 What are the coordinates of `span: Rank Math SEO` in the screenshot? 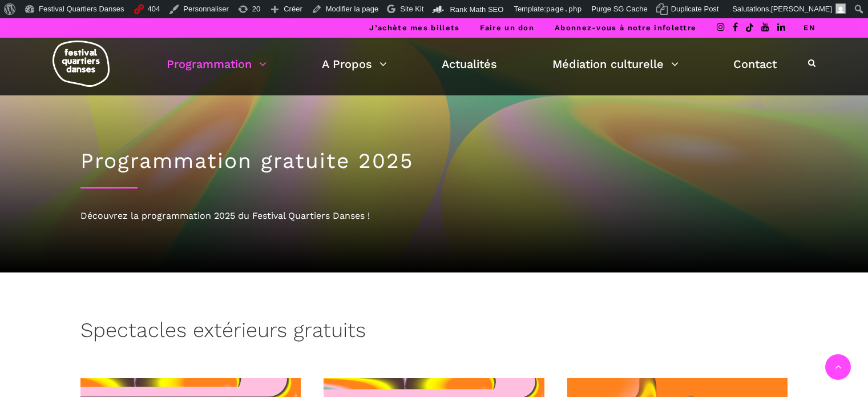 It's located at (477, 9).